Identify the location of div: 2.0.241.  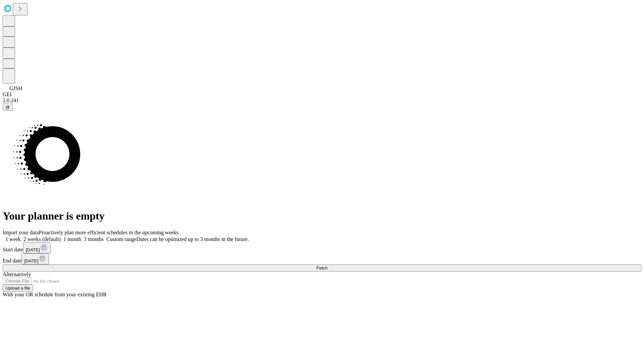
(322, 101).